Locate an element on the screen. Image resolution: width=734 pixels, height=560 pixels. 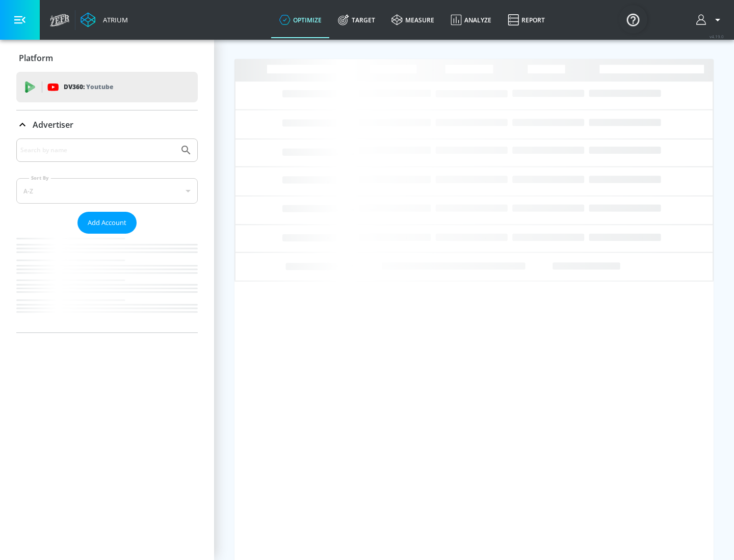
div: Atrium is located at coordinates (113, 20).